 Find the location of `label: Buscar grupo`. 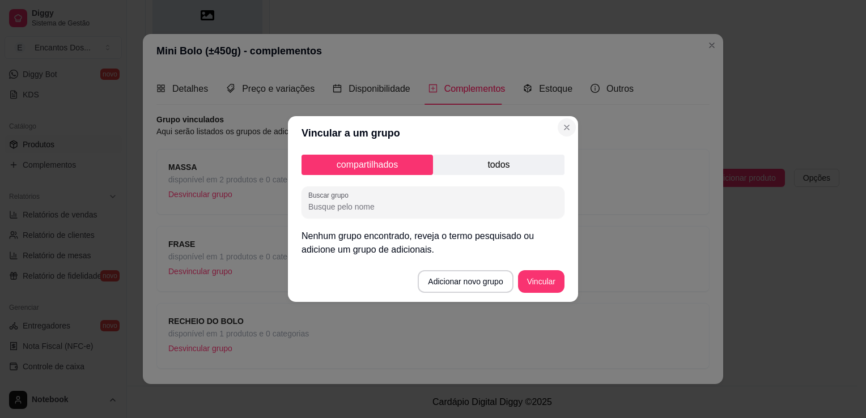

label: Buscar grupo is located at coordinates (330, 195).